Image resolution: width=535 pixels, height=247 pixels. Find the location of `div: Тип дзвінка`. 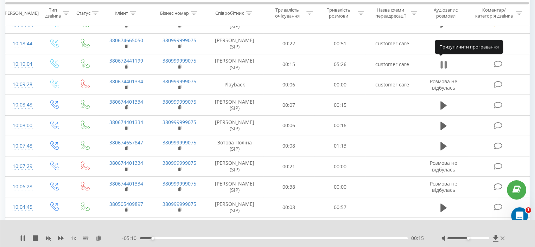

div: Тип дзвінка is located at coordinates (52, 13).